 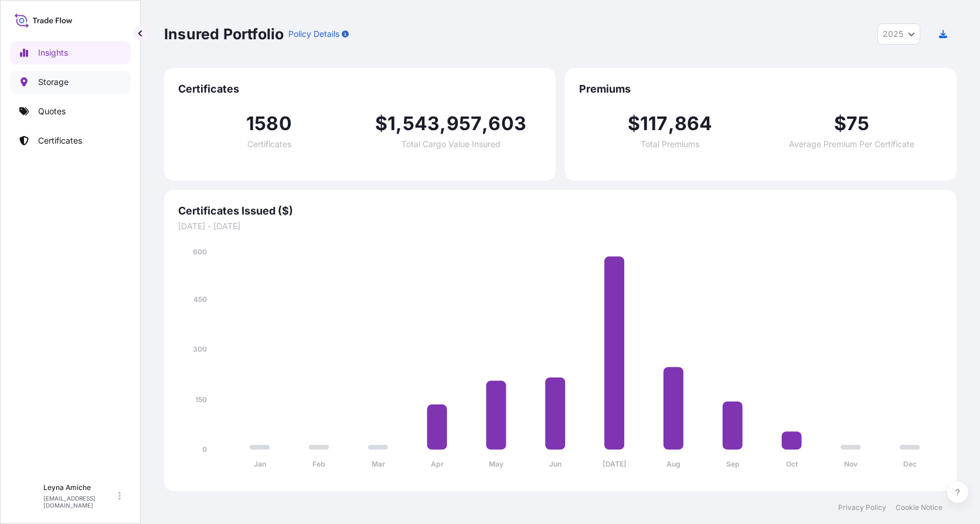 I want to click on span: Total Cargo Value Insured, so click(x=450, y=144).